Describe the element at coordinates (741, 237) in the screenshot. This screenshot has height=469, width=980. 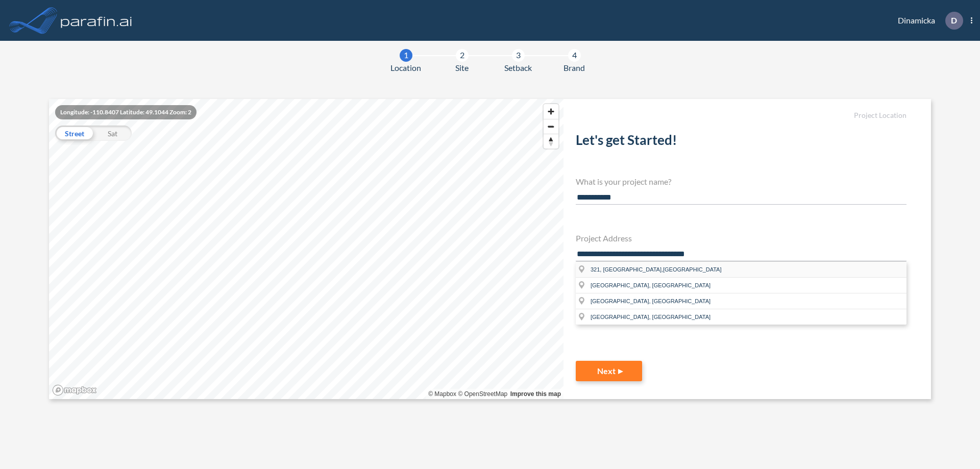
I see `h4: Project Address` at that location.